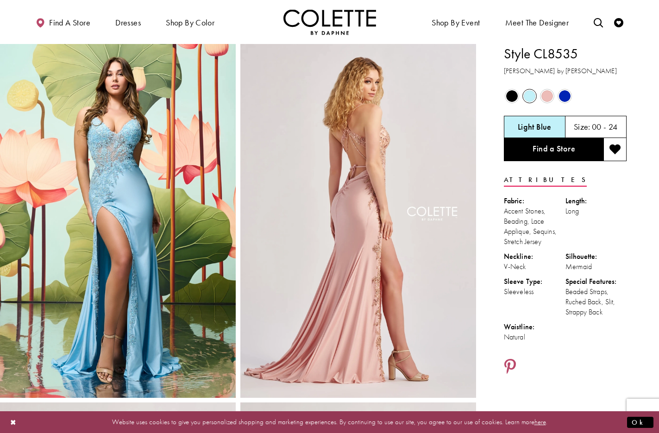  Describe the element at coordinates (596, 267) in the screenshot. I see `div: Mermaid` at that location.